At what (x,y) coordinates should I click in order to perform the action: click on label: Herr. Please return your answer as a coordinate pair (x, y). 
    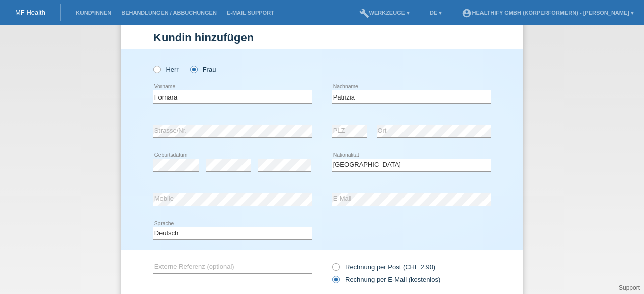
    Looking at the image, I should click on (166, 70).